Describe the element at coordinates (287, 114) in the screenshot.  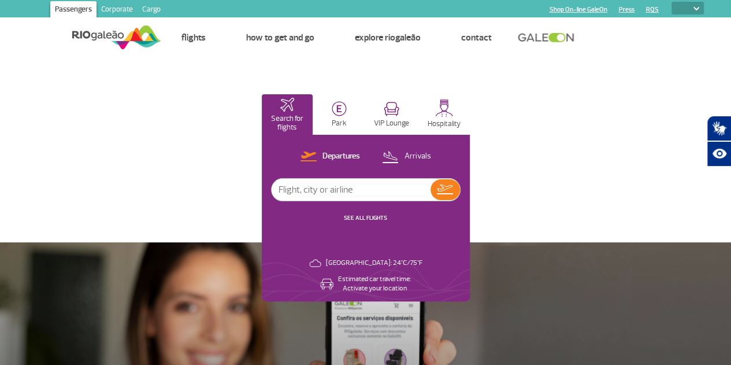
I see `button: Search for flights` at that location.